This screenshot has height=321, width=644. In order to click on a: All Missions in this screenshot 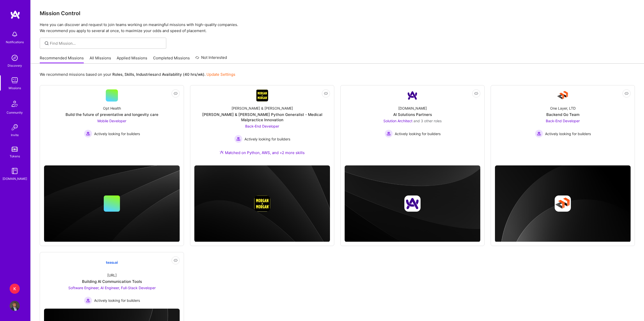, I will do `click(100, 59)`.